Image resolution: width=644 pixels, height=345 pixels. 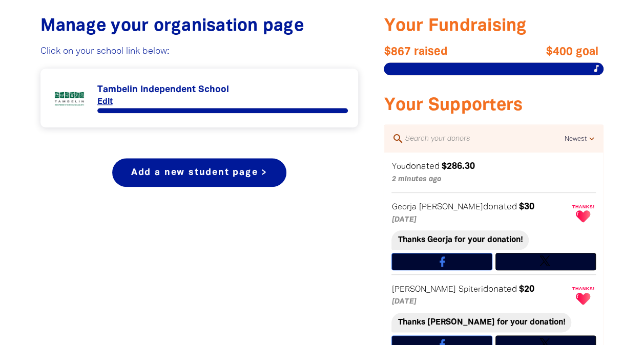 What do you see at coordinates (455, 26) in the screenshot?
I see `span: Your Fundraising` at bounding box center [455, 26].